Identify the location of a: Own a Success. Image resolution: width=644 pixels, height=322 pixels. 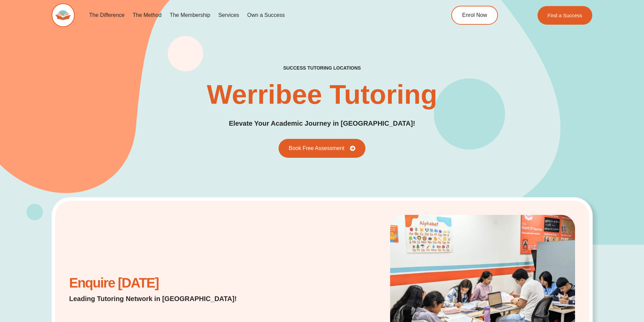
(266, 15).